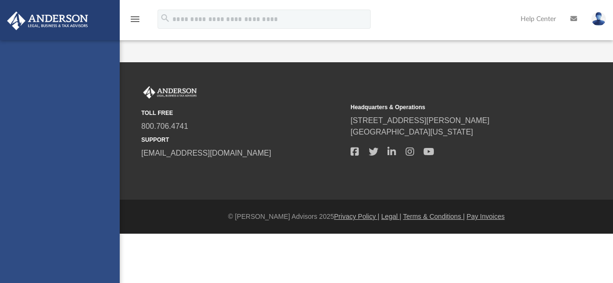  Describe the element at coordinates (242, 140) in the screenshot. I see `small: SUPPORT` at that location.